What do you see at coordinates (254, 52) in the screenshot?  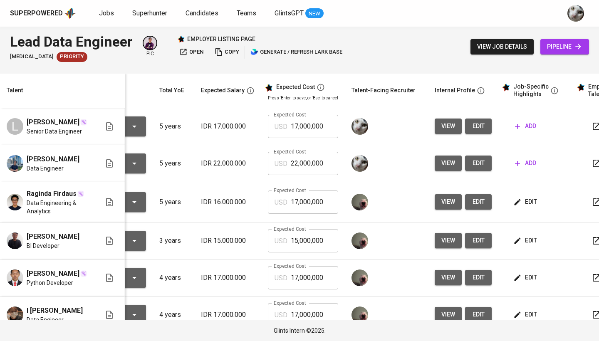 I see `img: lark` at bounding box center [254, 52].